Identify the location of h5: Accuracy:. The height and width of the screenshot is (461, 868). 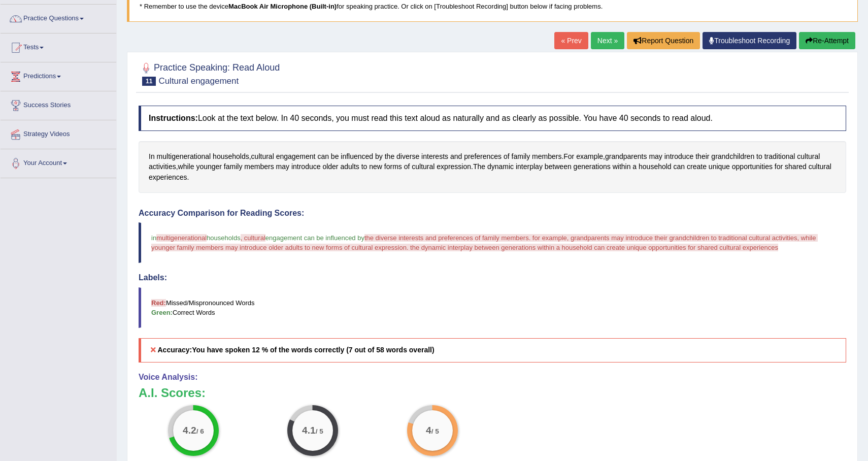
(492, 350).